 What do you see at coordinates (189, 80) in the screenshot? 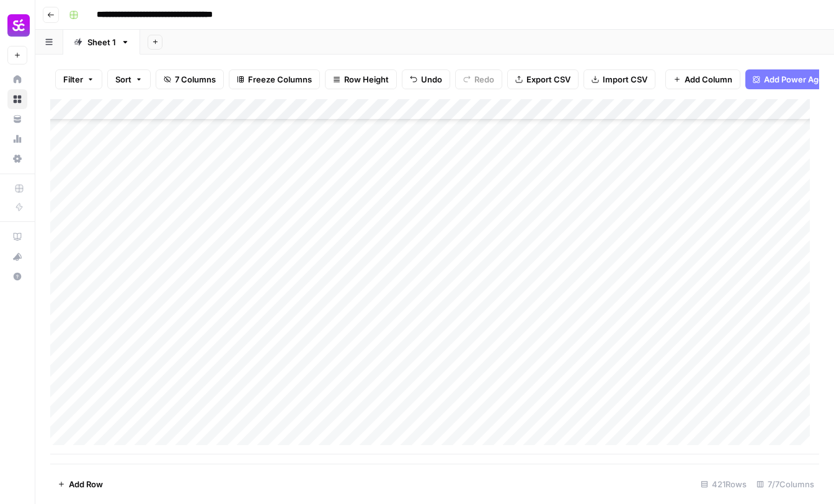
I see `button: 7 Columns` at bounding box center [189, 80].